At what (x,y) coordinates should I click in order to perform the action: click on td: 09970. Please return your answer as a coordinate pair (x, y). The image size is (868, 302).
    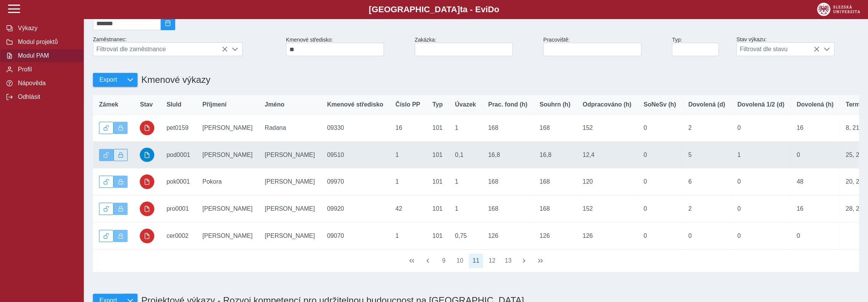
    Looking at the image, I should click on (356, 181).